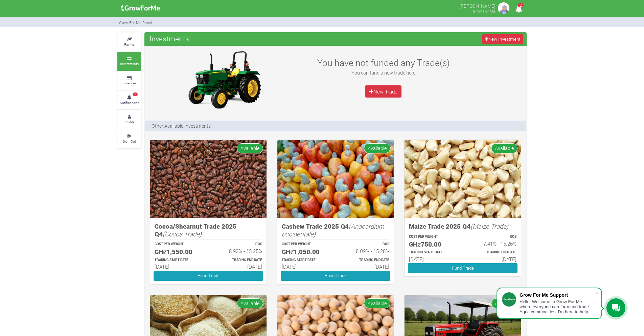 Image resolution: width=644 pixels, height=336 pixels. I want to click on i: (Anacardium occidentale), so click(333, 230).